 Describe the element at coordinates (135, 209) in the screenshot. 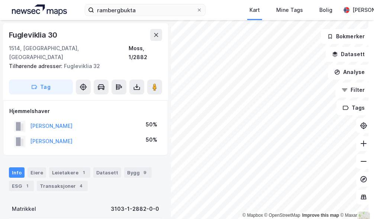

I see `div: 3103-1-2882-0-0` at that location.